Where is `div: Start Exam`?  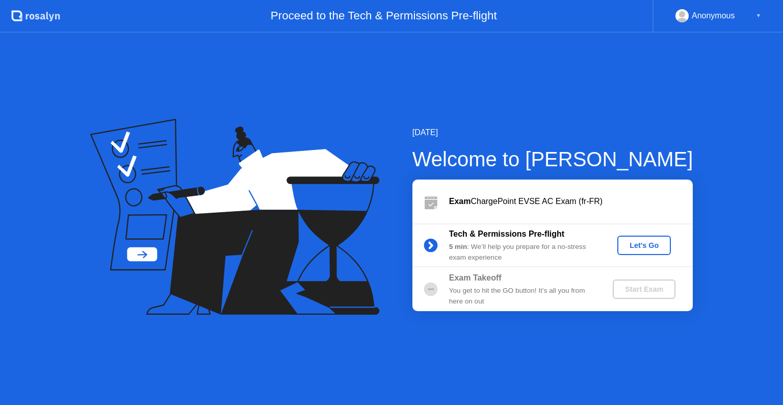 div: Start Exam is located at coordinates (644, 289).